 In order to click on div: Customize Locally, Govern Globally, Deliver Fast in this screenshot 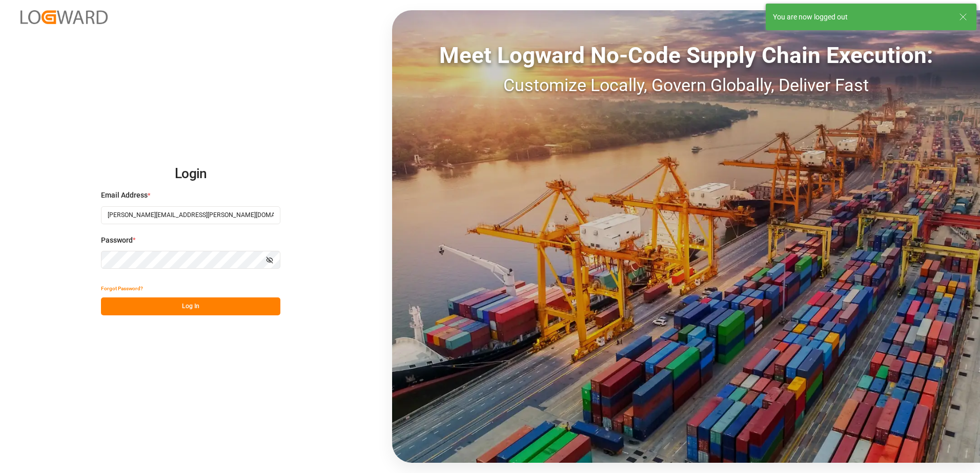, I will do `click(686, 85)`.